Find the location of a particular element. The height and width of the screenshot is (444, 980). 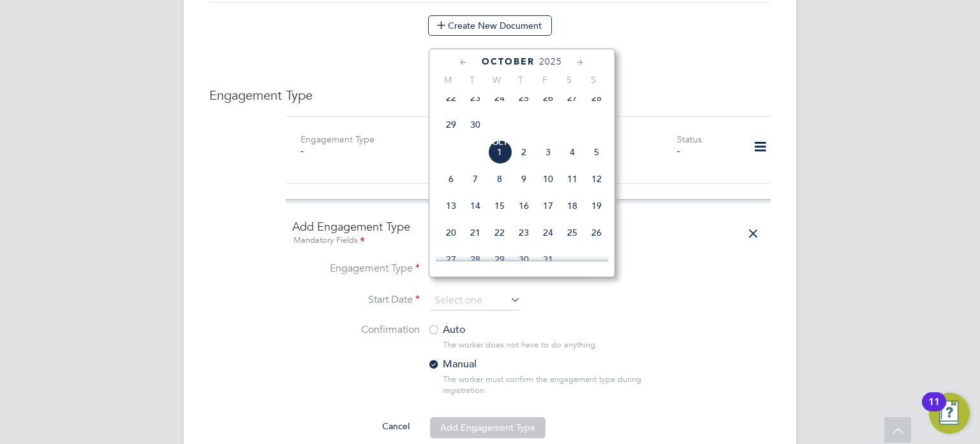

span: 31 is located at coordinates (548, 259).